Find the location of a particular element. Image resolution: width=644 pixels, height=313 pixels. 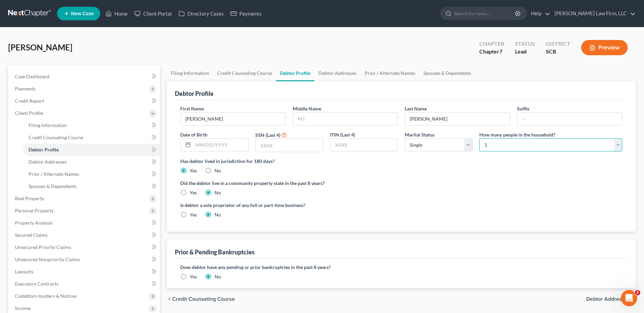

span: Credit Report is located at coordinates (29, 100).